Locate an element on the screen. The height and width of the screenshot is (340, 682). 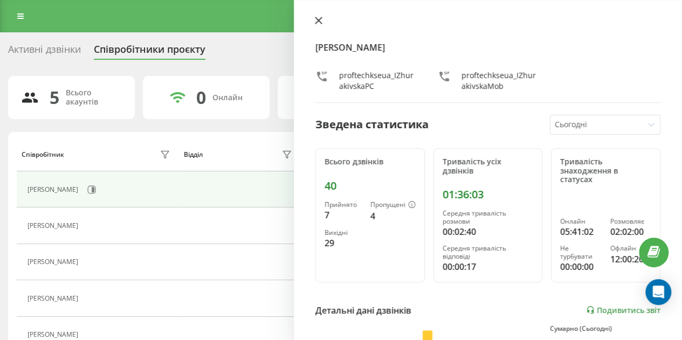
div: 0 is located at coordinates (201, 98).